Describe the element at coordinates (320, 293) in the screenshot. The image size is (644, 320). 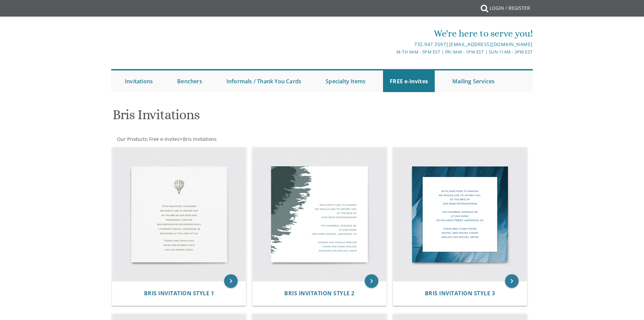
I see `span: Bris Invitation Style 2` at that location.